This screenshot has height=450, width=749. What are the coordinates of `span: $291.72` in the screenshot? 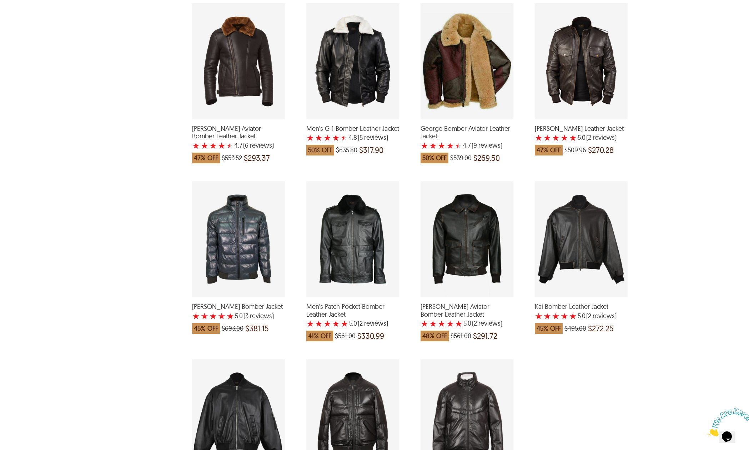 It's located at (485, 336).